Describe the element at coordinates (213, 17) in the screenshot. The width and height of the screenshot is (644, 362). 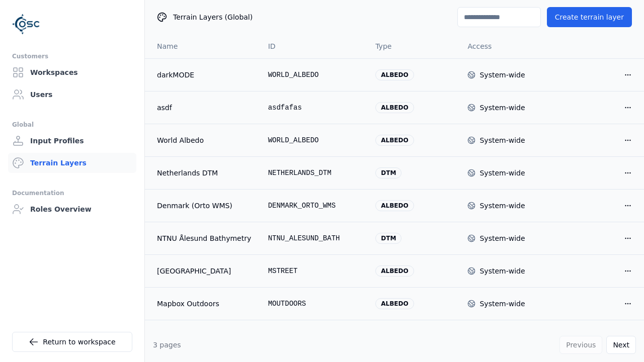
I see `span: Terrain Layers (Global)` at that location.